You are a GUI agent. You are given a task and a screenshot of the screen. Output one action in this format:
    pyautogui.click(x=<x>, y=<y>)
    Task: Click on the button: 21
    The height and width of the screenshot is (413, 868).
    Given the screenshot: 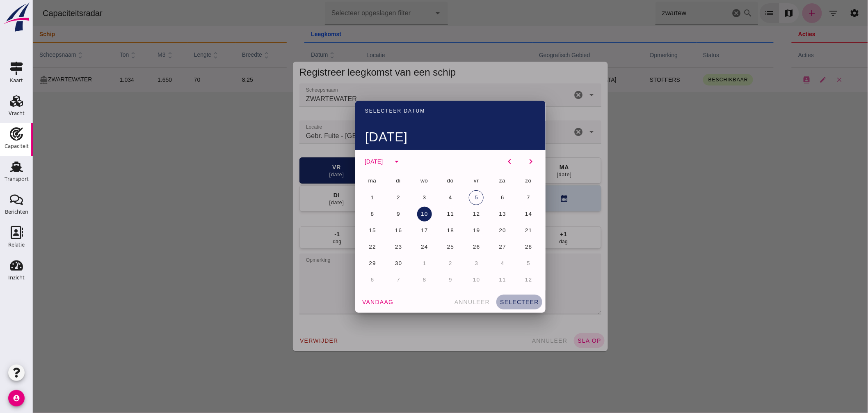 What is the action you would take?
    pyautogui.click(x=496, y=231)
    